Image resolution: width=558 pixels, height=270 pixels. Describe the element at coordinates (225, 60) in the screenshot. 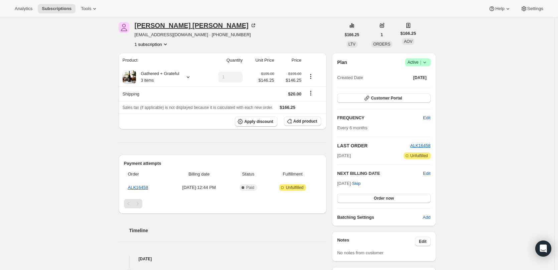

I see `th: Quantity` at that location.